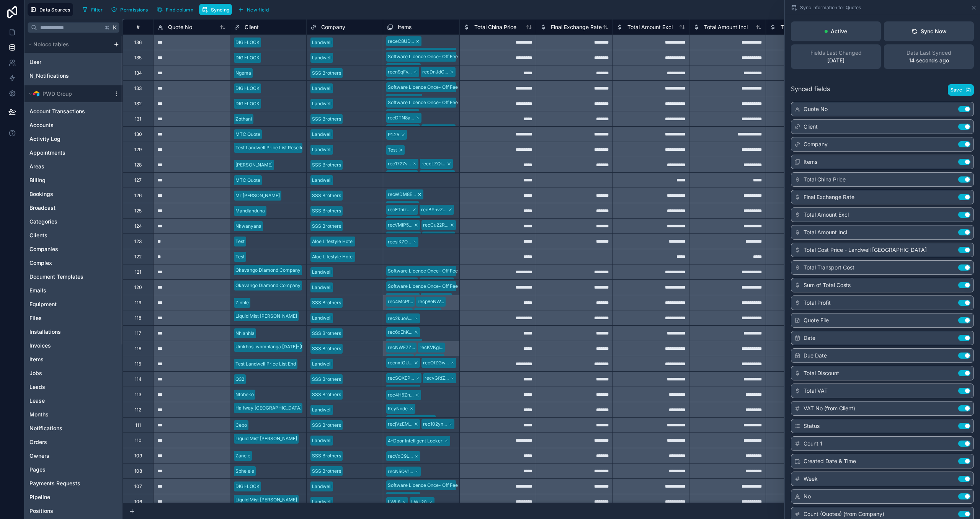 The image size is (980, 519). I want to click on div: 119, so click(138, 302).